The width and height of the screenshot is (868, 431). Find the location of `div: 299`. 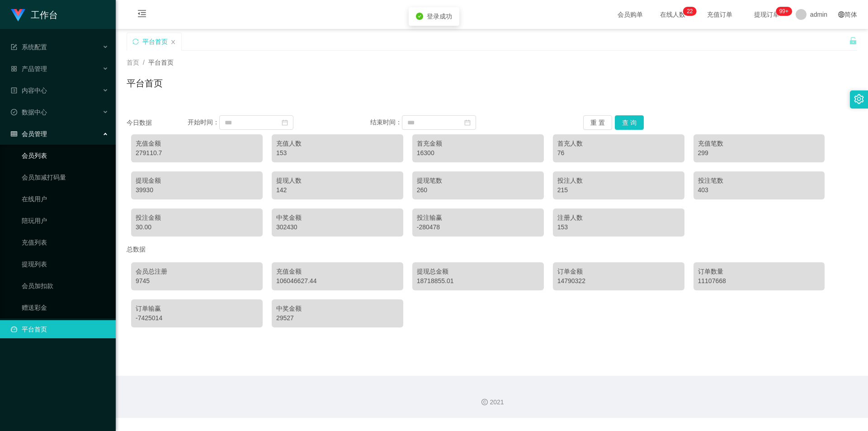

div: 299 is located at coordinates (759, 153).